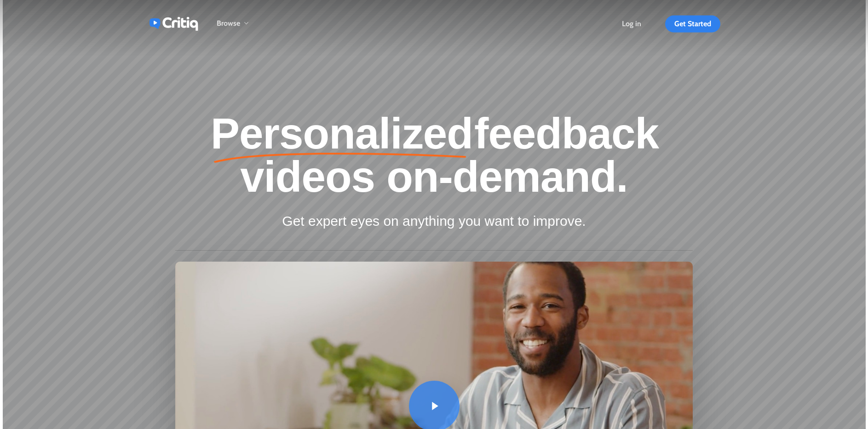 The image size is (868, 429). What do you see at coordinates (434, 155) in the screenshot?
I see `h1: feedback videos on-demand.` at bounding box center [434, 155].